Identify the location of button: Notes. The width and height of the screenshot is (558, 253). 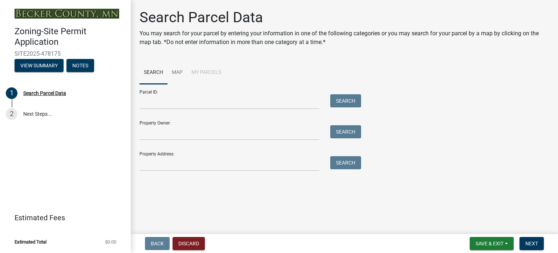
(80, 65).